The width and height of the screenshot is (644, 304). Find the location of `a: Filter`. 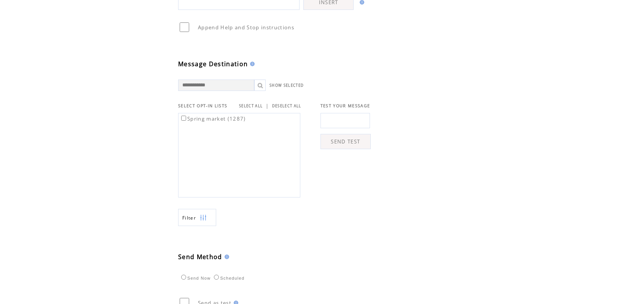

a: Filter is located at coordinates (197, 217).